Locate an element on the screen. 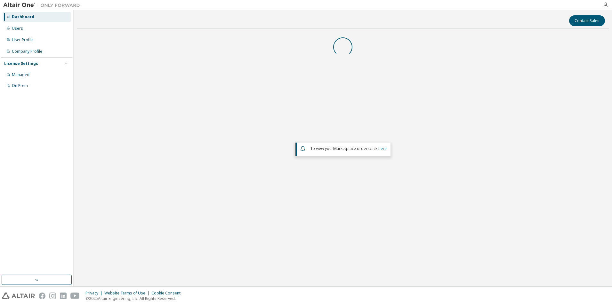 The height and width of the screenshot is (305, 612). img: Altair One is located at coordinates (43, 5).